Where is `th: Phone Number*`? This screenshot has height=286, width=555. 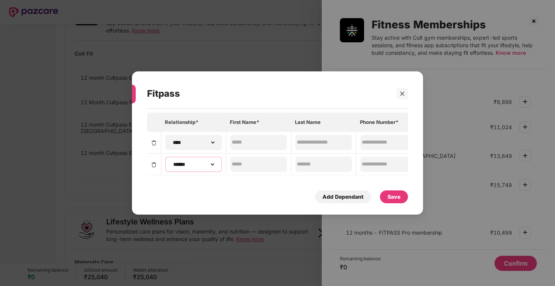
th: Phone Number* is located at coordinates (389, 122).